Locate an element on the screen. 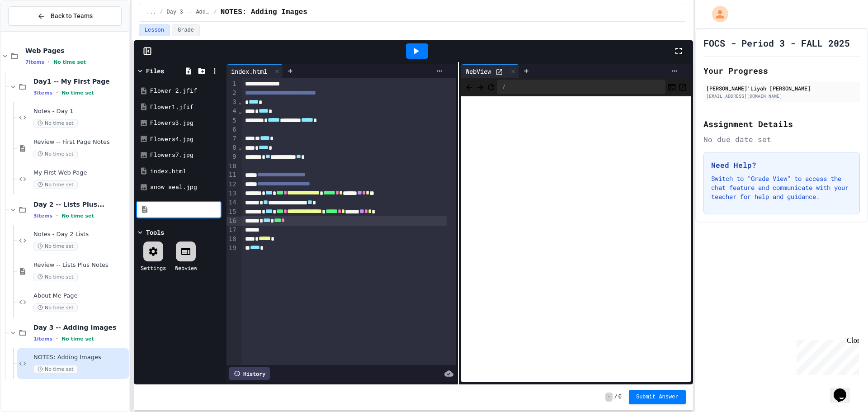 The height and width of the screenshot is (412, 868). div: Flowers3.jpg is located at coordinates (186, 123).